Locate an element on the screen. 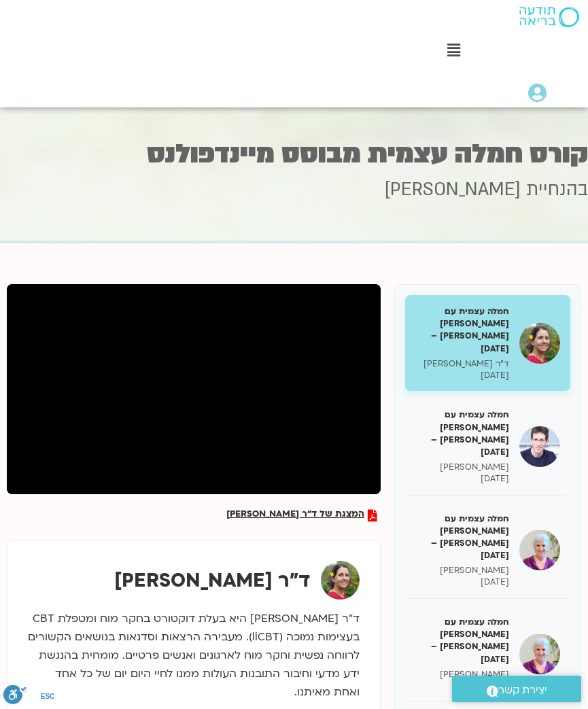 The height and width of the screenshot is (709, 588). span: בהנחיית is located at coordinates (556, 189).